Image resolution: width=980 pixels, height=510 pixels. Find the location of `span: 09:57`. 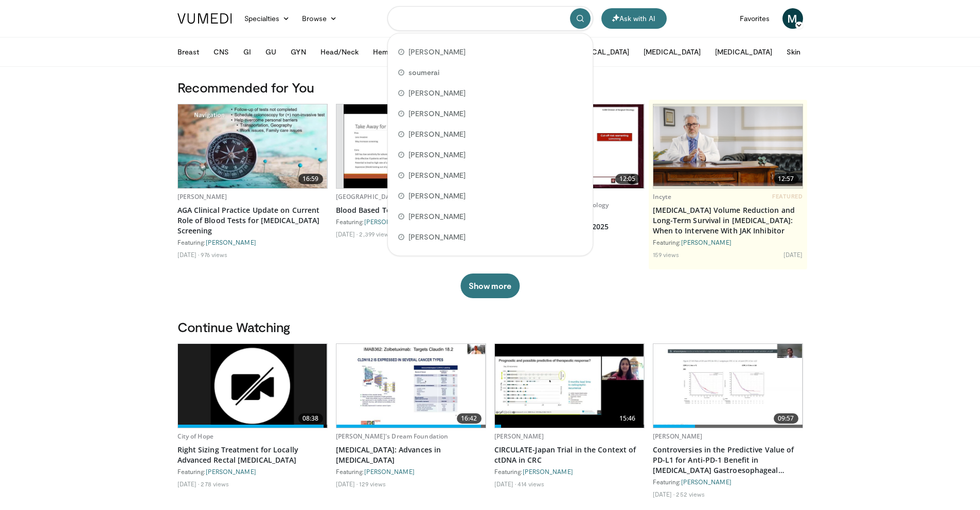

span: 09:57 is located at coordinates (786, 419).